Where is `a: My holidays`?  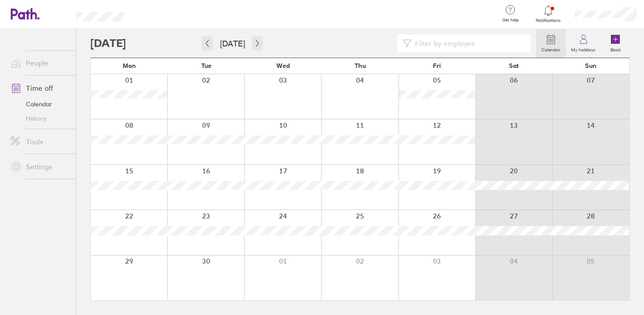
a: My holidays is located at coordinates (583, 43).